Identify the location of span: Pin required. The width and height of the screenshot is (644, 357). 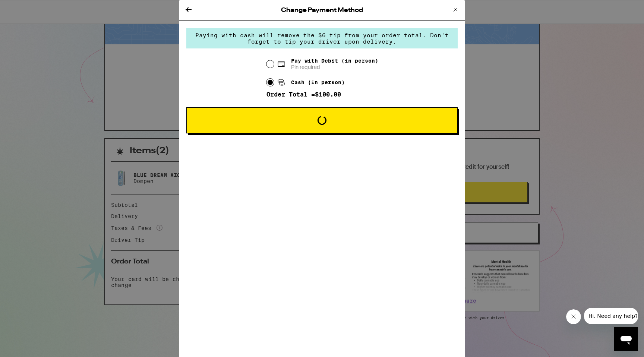
(334, 67).